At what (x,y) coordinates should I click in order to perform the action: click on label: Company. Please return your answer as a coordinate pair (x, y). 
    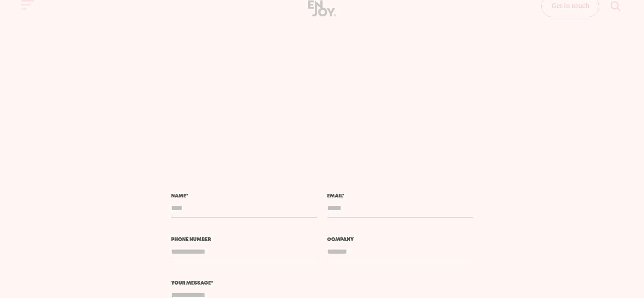
    Looking at the image, I should click on (400, 240).